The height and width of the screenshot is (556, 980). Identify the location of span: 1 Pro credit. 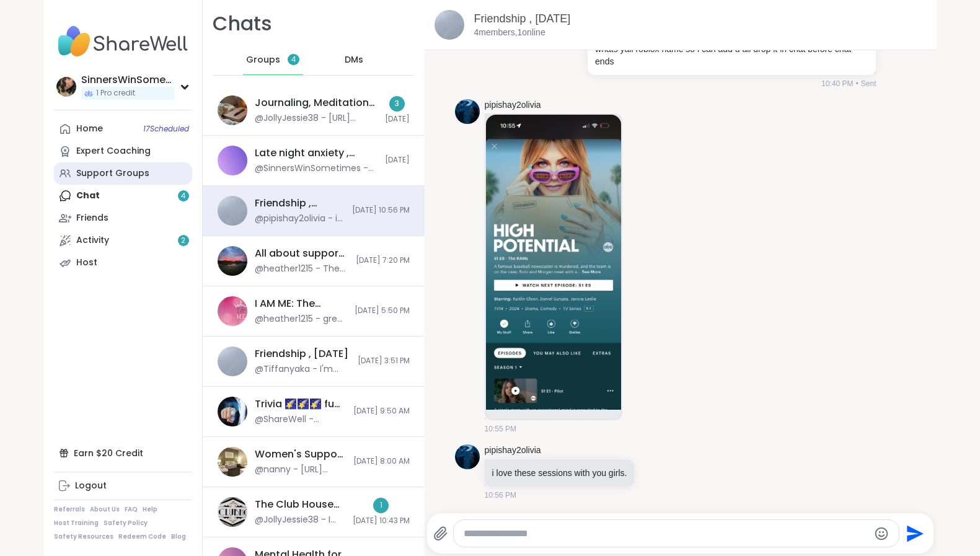
(115, 93).